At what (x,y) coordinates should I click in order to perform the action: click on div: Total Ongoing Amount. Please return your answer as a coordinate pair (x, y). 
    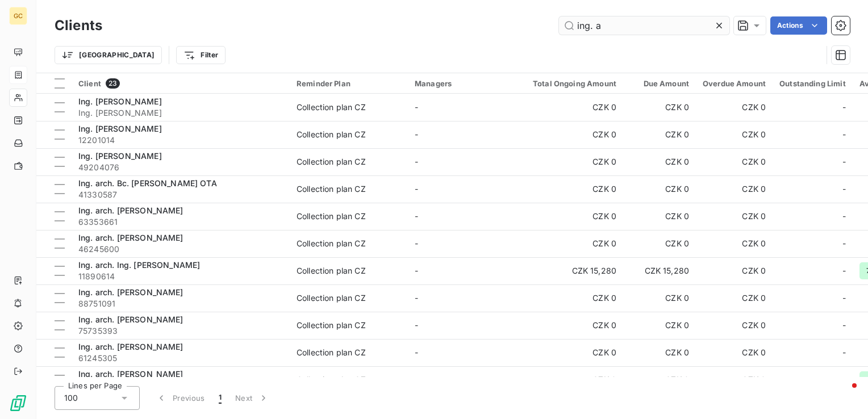
    Looking at the image, I should click on (575, 83).